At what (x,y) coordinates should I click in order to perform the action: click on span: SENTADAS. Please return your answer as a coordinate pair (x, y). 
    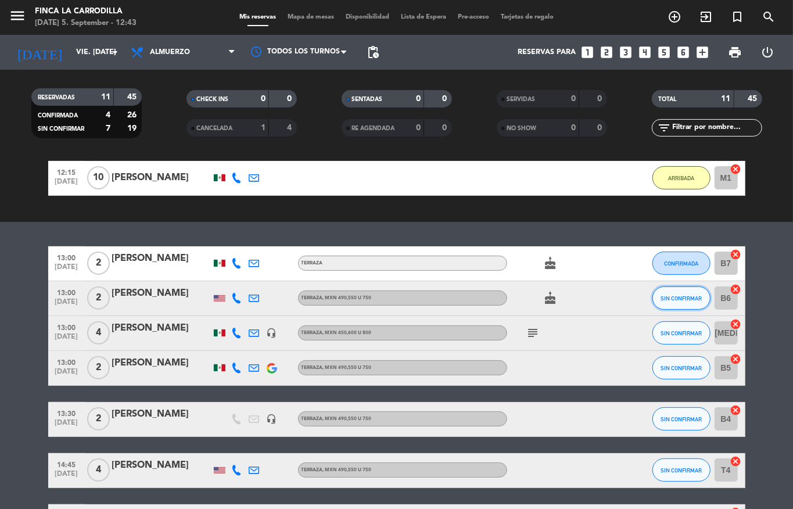
    Looking at the image, I should click on (367, 99).